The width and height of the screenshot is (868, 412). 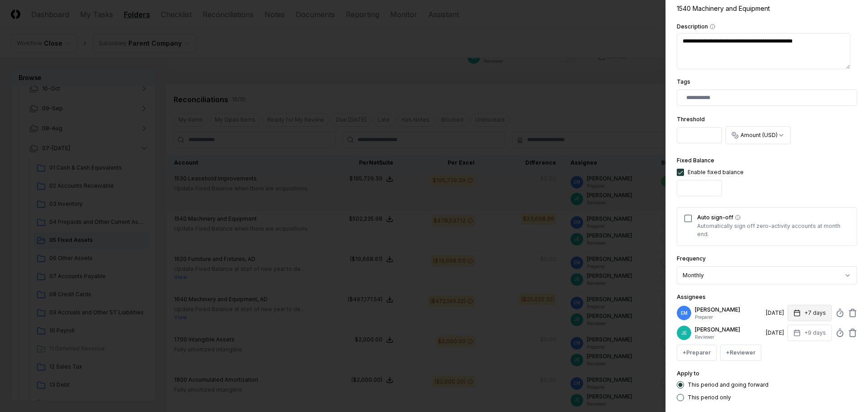 What do you see at coordinates (697, 353) in the screenshot?
I see `button: +Preparer` at bounding box center [697, 353].